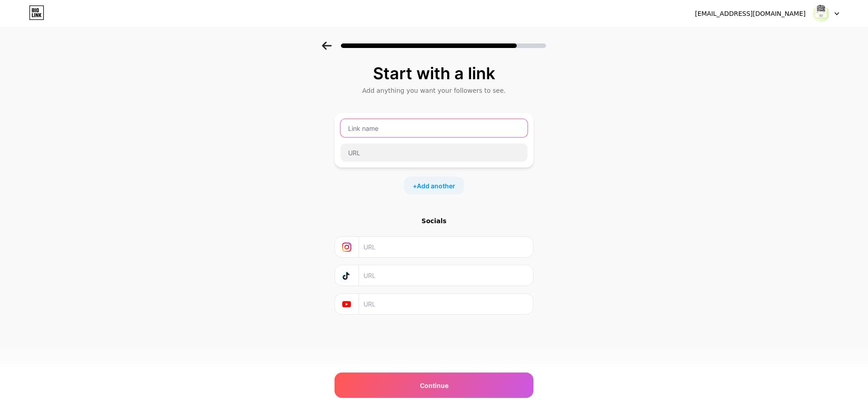 The height and width of the screenshot is (416, 868). What do you see at coordinates (434, 73) in the screenshot?
I see `div: Start with a link` at bounding box center [434, 73].